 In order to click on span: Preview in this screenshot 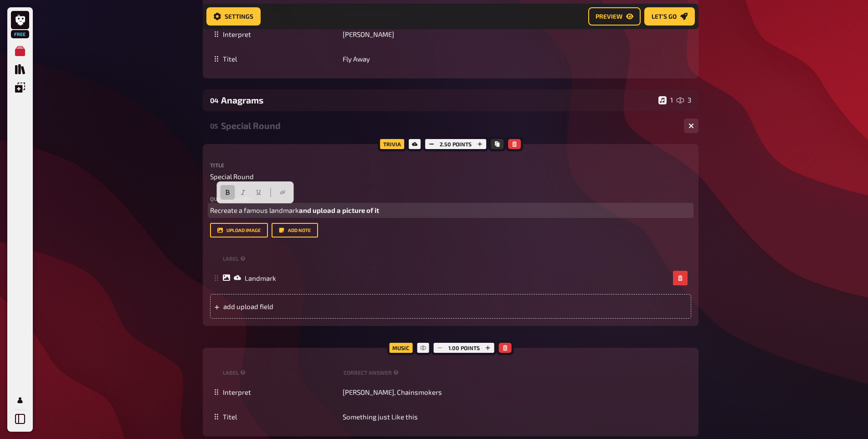, I will do `click(609, 16)`.